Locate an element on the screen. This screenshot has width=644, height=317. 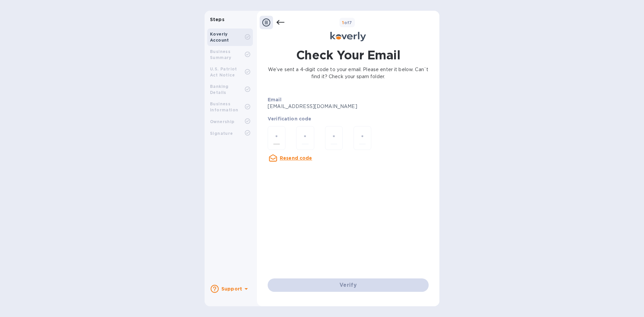
b: Business Summary is located at coordinates (221, 54).